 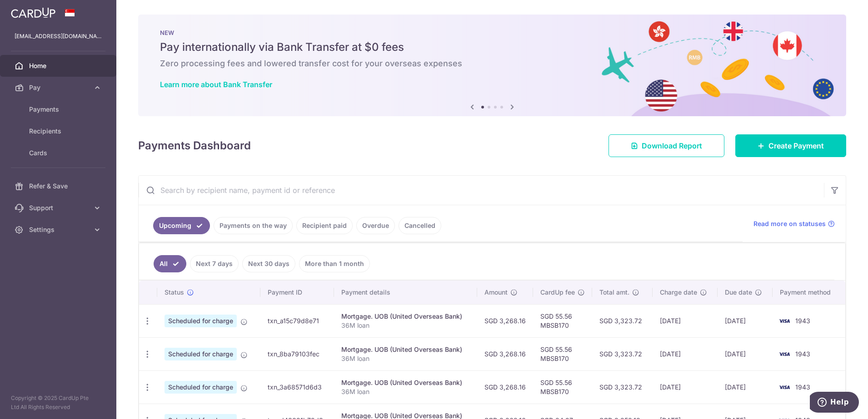 What do you see at coordinates (492, 65) in the screenshot?
I see `img: Bank transfer banner` at bounding box center [492, 65].